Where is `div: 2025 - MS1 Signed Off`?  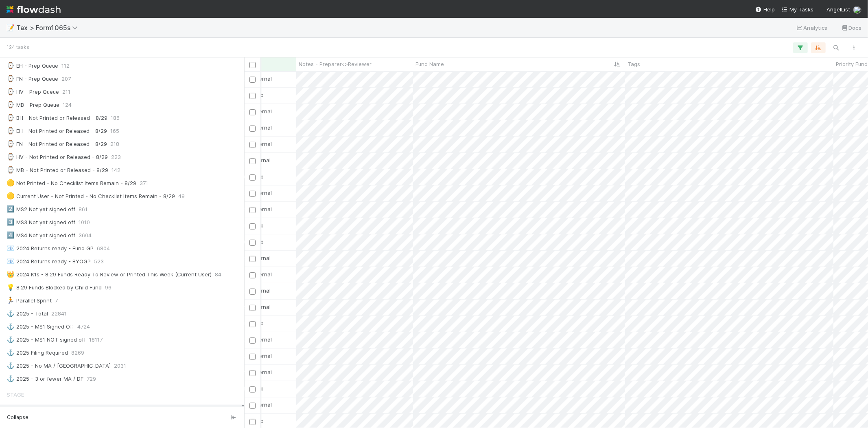 div: 2025 - MS1 Signed Off is located at coordinates (40, 326).